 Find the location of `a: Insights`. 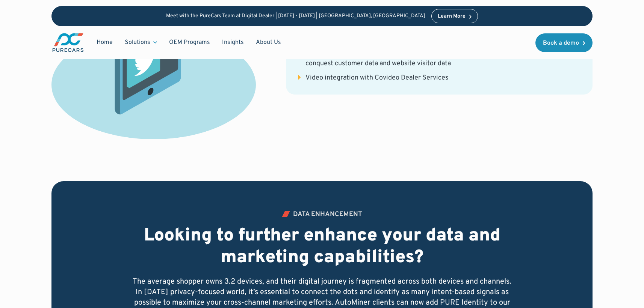

a: Insights is located at coordinates (233, 43).